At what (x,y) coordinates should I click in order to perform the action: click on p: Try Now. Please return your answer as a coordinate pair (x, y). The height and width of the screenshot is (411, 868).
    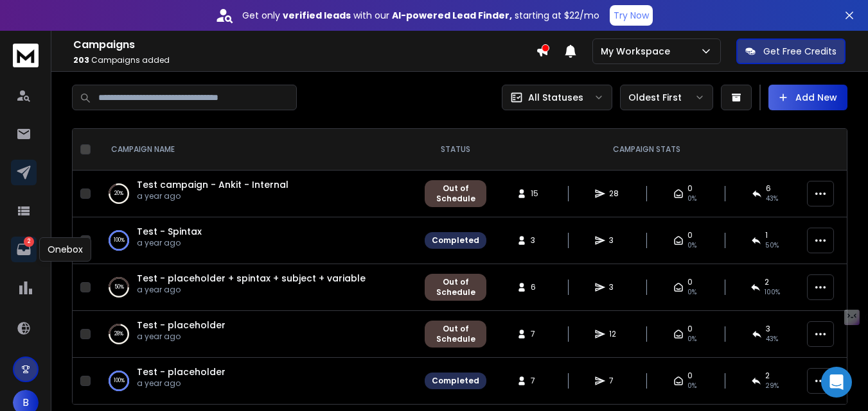
    Looking at the image, I should click on (631, 15).